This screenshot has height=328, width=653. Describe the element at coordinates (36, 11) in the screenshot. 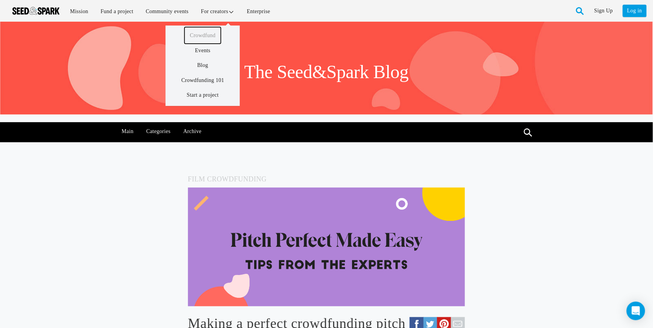

I see `img: Seed amp; Spark` at that location.